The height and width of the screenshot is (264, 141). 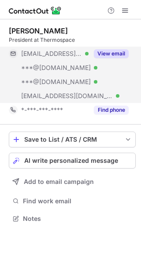 What do you see at coordinates (72, 201) in the screenshot?
I see `button: Find work email` at bounding box center [72, 201].